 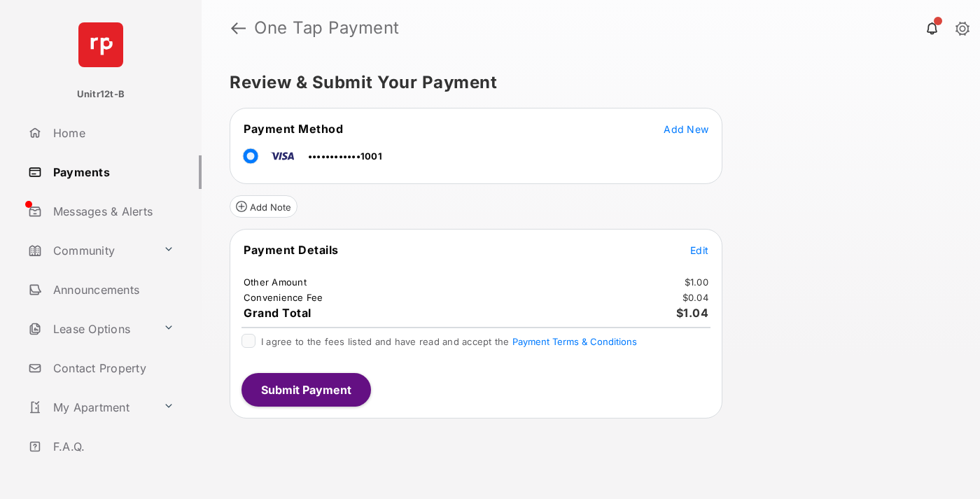 I want to click on a: Contact Property, so click(x=112, y=368).